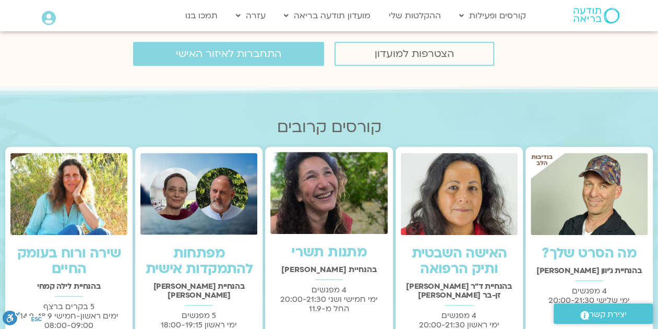 The width and height of the screenshot is (658, 329). Describe the element at coordinates (229, 54) in the screenshot. I see `a: התחברות לאיזור האישי` at that location.